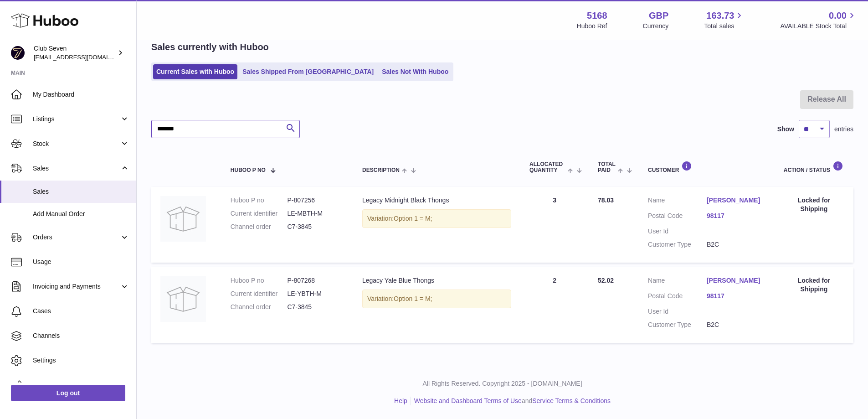 This screenshot has height=419, width=868. Describe the element at coordinates (511, 400) in the screenshot. I see `li: and` at that location.